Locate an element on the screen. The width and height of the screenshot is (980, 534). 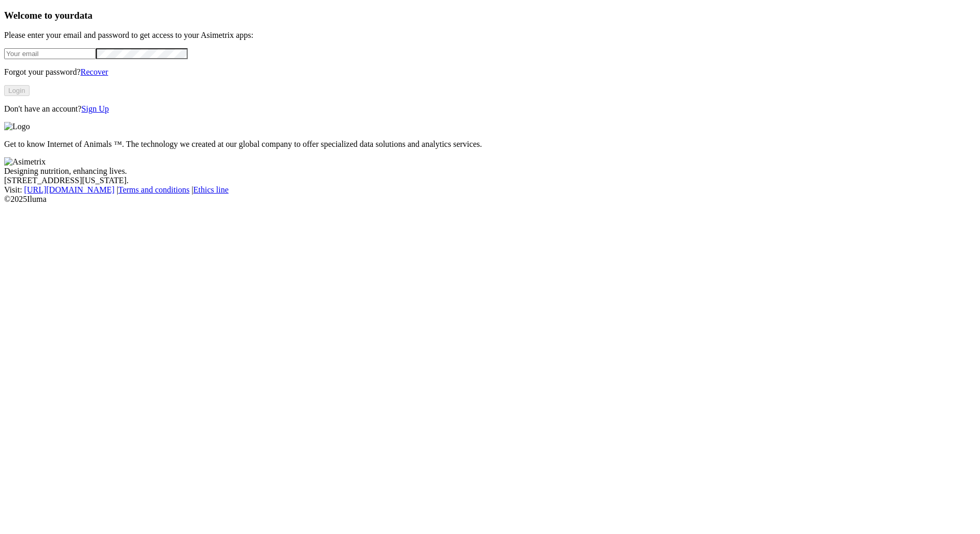
img: Asimetrix is located at coordinates (25, 162).